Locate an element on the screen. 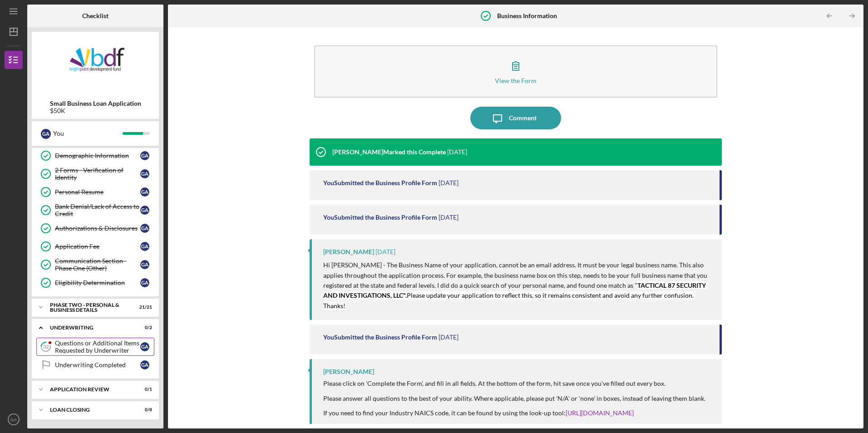 Image resolution: width=868 pixels, height=433 pixels. div: Please click on 'Complete the Form', and fill in all fields. At the bottom of the form, hit save ... is located at coordinates (514, 384).